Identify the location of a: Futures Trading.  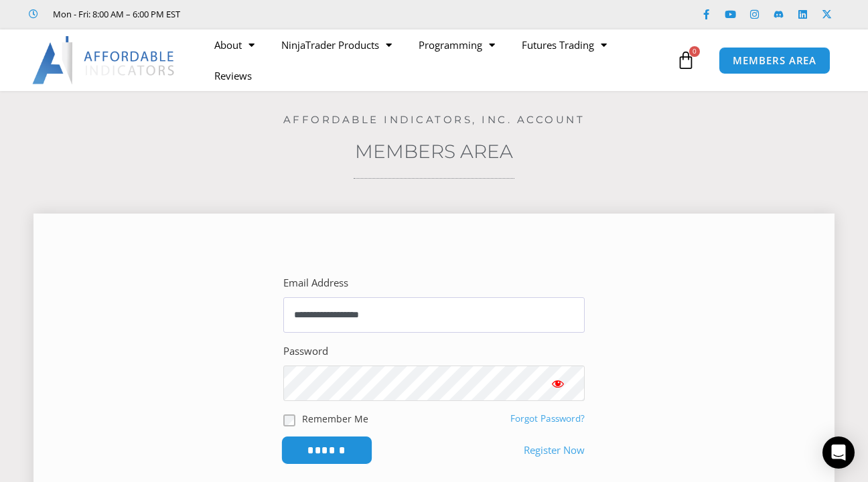
(563, 45).